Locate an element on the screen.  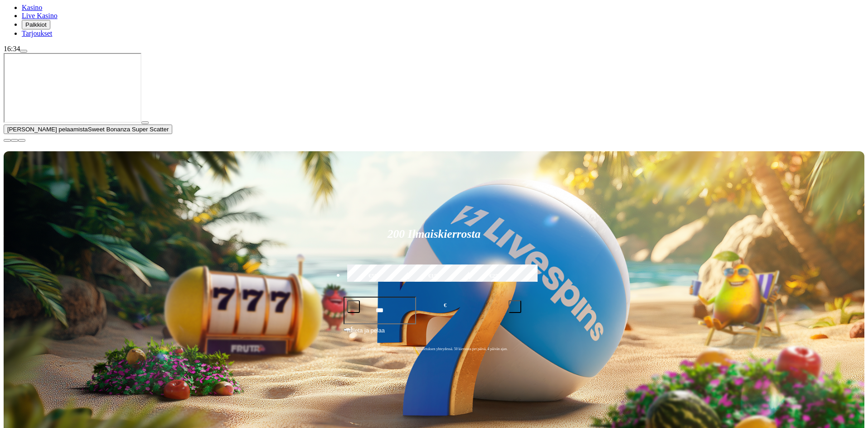
label: €50 is located at coordinates (373, 276).